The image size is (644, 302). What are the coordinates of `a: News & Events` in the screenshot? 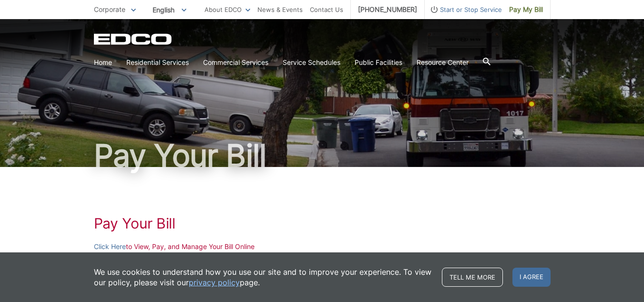 It's located at (280, 9).